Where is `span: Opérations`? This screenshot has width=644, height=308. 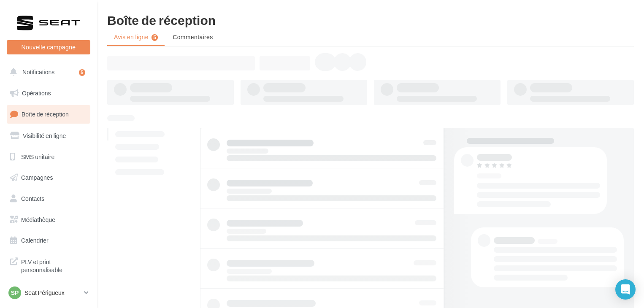
span: Opérations is located at coordinates (36, 93).